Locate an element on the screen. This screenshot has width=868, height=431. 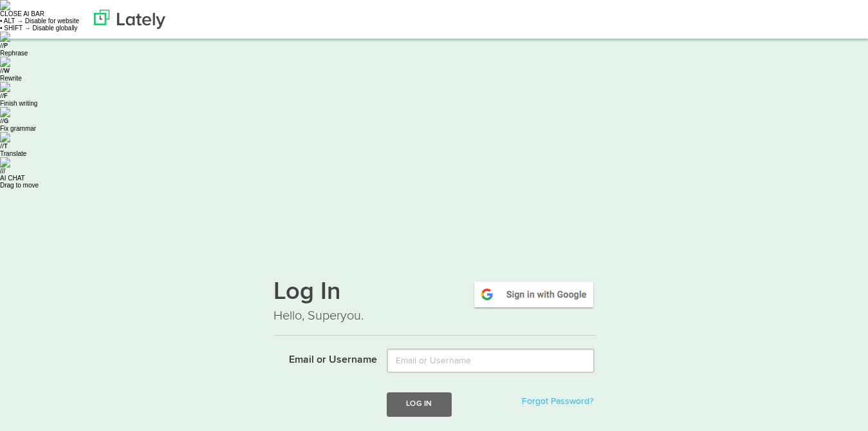
img: google-signin.png is located at coordinates (534, 294).